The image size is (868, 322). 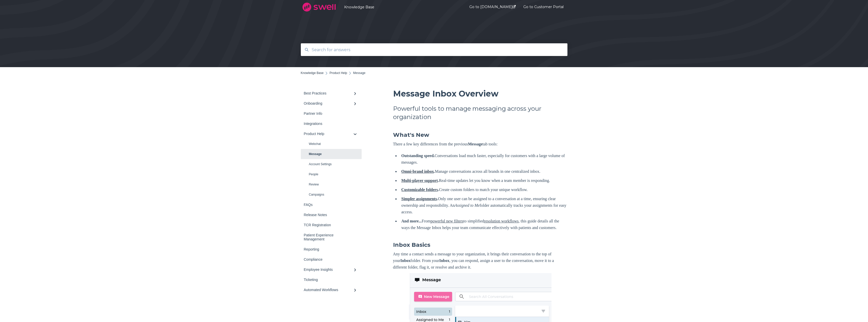 What do you see at coordinates (480, 245) in the screenshot?
I see `h3: Inbox Basics` at bounding box center [480, 245].